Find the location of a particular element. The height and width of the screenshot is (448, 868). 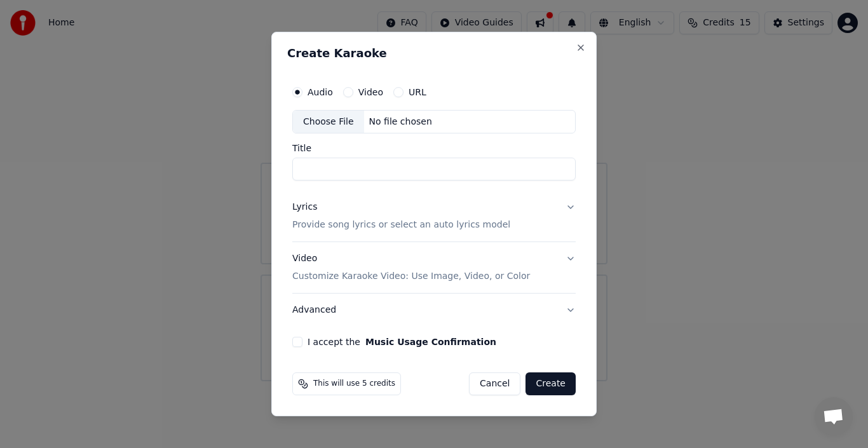

label: I accept the is located at coordinates (402, 342).